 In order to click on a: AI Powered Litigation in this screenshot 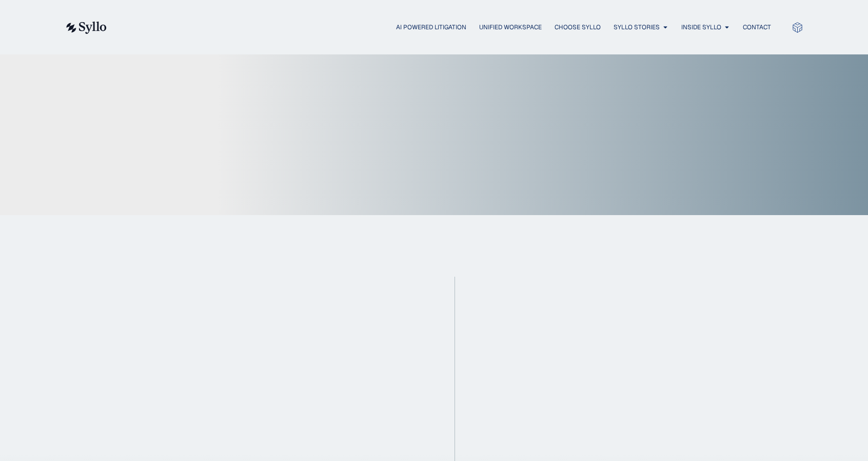, I will do `click(431, 27)`.